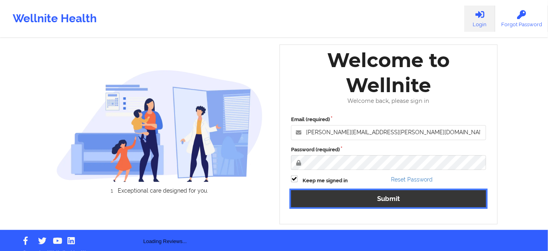 This screenshot has width=548, height=251. I want to click on a: Forgot Password, so click(521, 19).